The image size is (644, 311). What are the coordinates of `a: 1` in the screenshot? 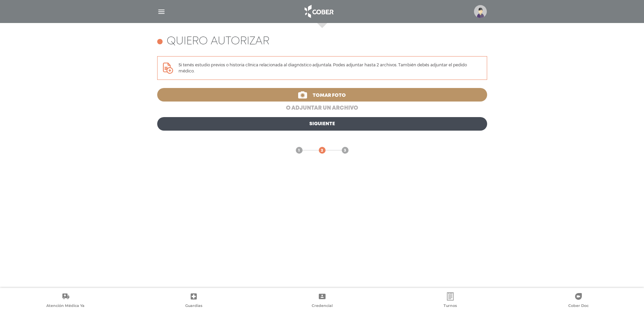 It's located at (299, 150).